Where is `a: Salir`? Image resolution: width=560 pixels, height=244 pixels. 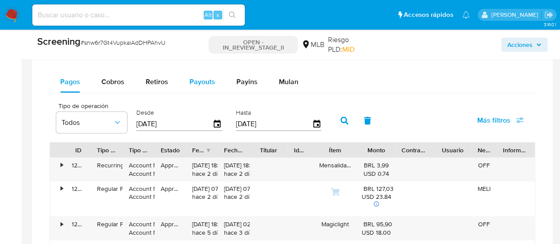 a: Salir is located at coordinates (548, 15).